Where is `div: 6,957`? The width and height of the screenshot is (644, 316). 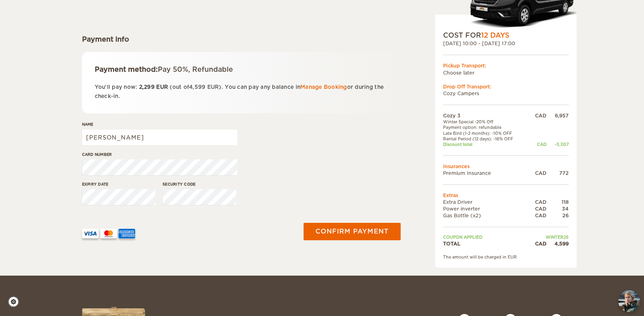
div: 6,957 is located at coordinates (558, 115).